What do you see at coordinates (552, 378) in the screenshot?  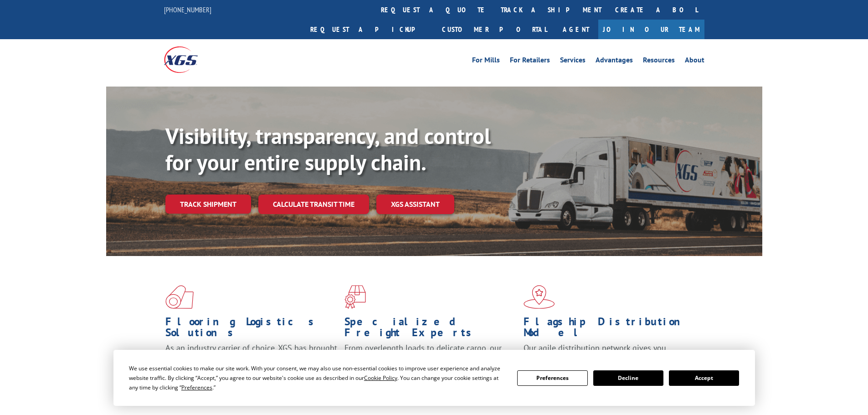 I see `button: Preferences` at bounding box center [552, 378].